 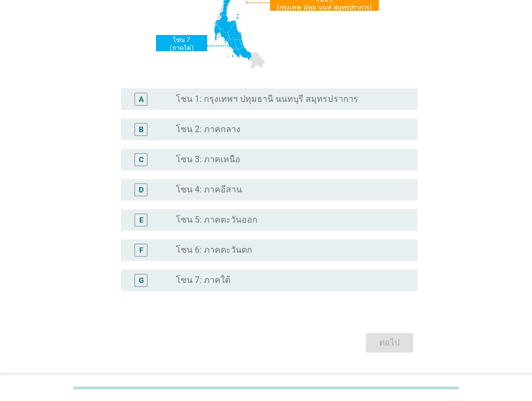 What do you see at coordinates (203, 280) in the screenshot?
I see `label: โซน 7: ภาคใต้` at bounding box center [203, 280].